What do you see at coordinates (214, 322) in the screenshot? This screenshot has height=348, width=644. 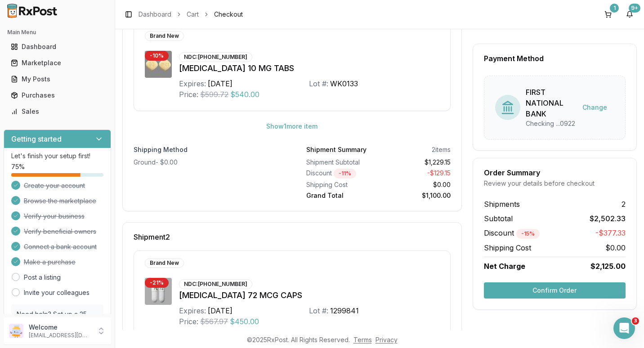 I see `span: $567.97` at bounding box center [214, 322].